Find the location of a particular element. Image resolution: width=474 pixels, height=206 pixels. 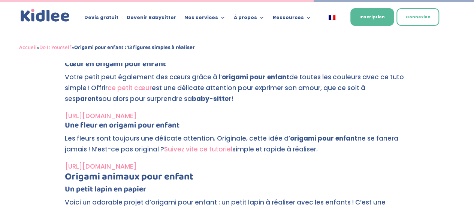

img: logo_kidlee_bleu is located at coordinates (45, 15).